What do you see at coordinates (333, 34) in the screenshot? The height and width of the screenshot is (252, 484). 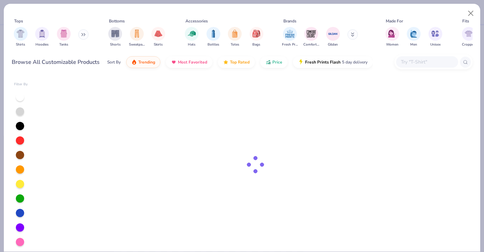 I see `img: Gildan Image` at bounding box center [333, 34].